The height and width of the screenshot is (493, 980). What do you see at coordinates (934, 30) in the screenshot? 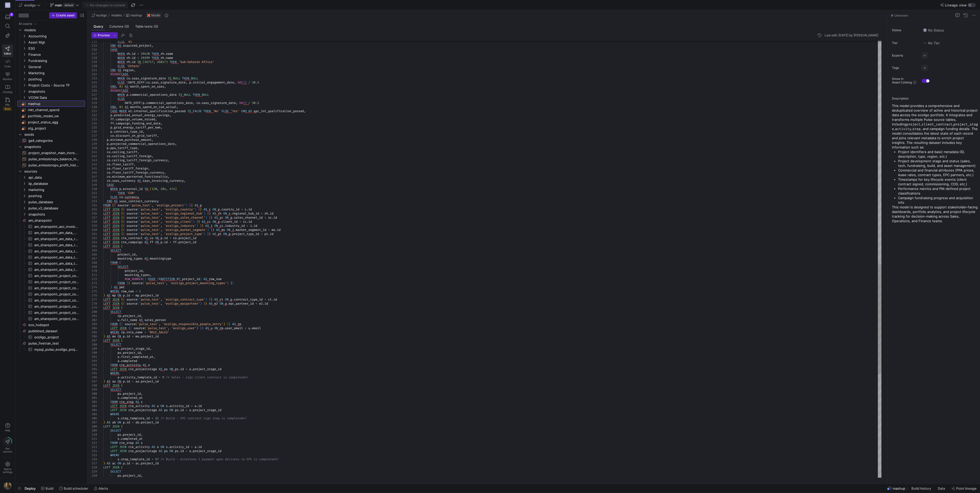
I see `button: No statusNo Status` at bounding box center [934, 30].